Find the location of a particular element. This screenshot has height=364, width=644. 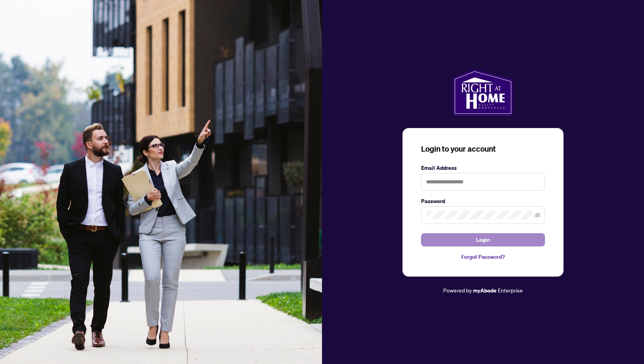

label: Password is located at coordinates (483, 201).